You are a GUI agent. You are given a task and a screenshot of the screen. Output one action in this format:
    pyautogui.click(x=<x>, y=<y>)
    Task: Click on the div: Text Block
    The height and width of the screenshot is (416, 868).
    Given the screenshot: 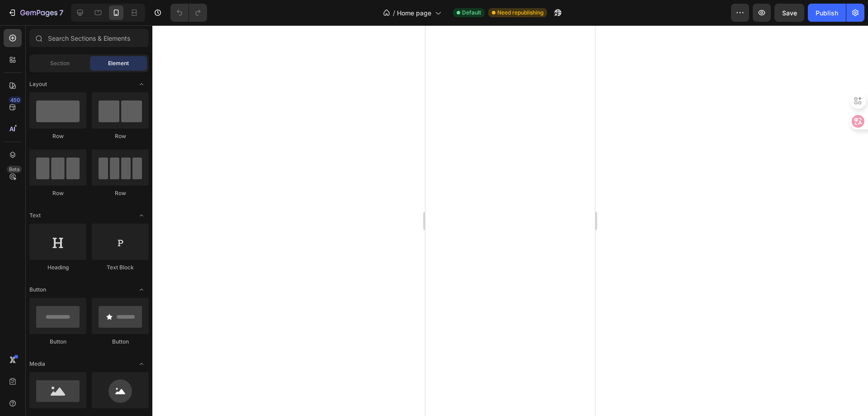 What is the action you would take?
    pyautogui.click(x=120, y=267)
    